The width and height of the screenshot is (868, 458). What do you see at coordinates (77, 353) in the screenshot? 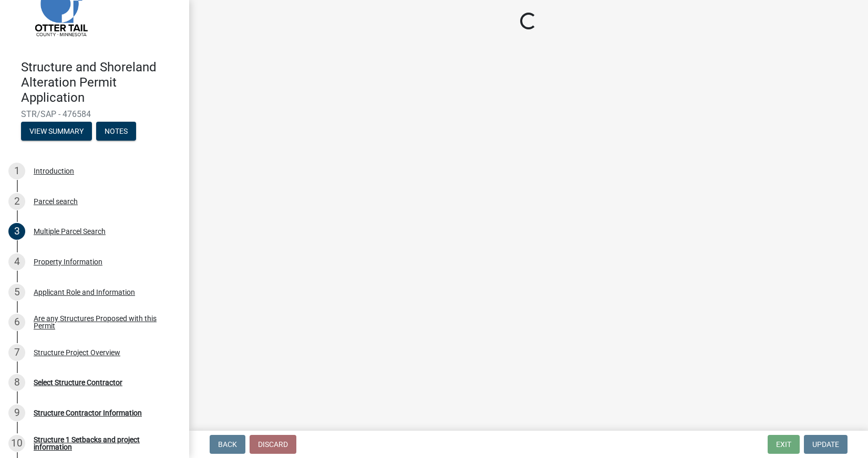
I see `div: Structure Project Overview` at bounding box center [77, 353].